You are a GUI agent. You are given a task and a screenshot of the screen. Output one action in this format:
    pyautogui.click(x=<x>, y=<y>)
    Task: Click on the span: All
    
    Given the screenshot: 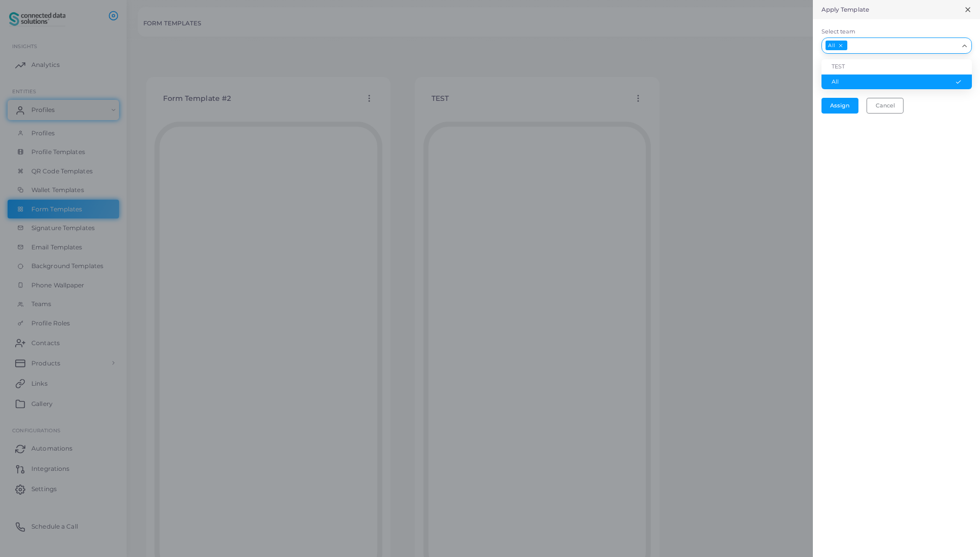 What is the action you would take?
    pyautogui.click(x=836, y=45)
    